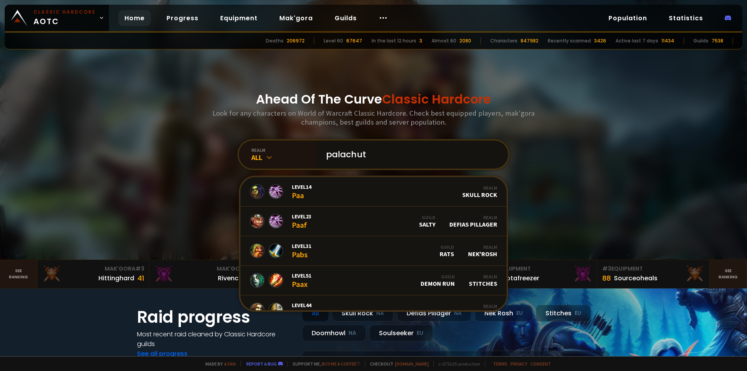 The width and height of the screenshot is (747, 371). I want to click on div: 11434, so click(668, 41).